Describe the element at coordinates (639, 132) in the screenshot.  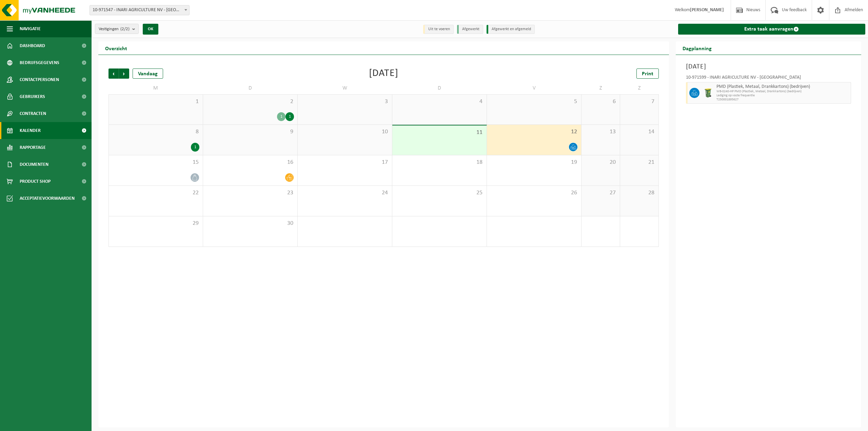
I see `span: 14` at that location.